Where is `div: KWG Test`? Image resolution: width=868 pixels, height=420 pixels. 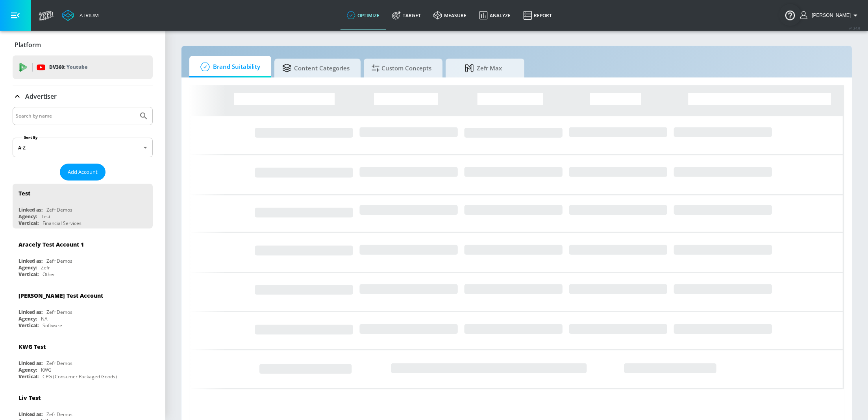
div: KWG Test is located at coordinates (32, 347).